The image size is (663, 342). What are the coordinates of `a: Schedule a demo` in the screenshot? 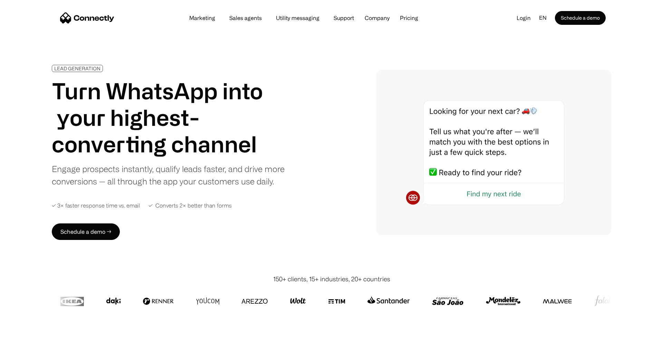 It's located at (580, 18).